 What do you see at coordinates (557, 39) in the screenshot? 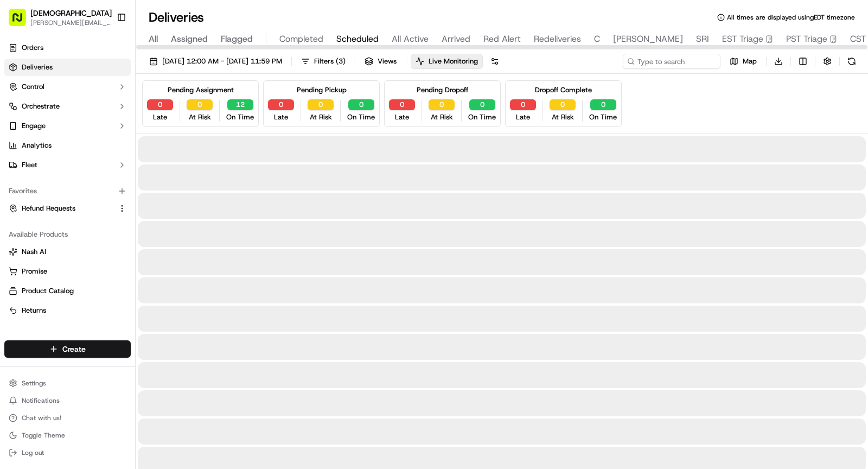
I see `span: Redeliveries` at bounding box center [557, 39].